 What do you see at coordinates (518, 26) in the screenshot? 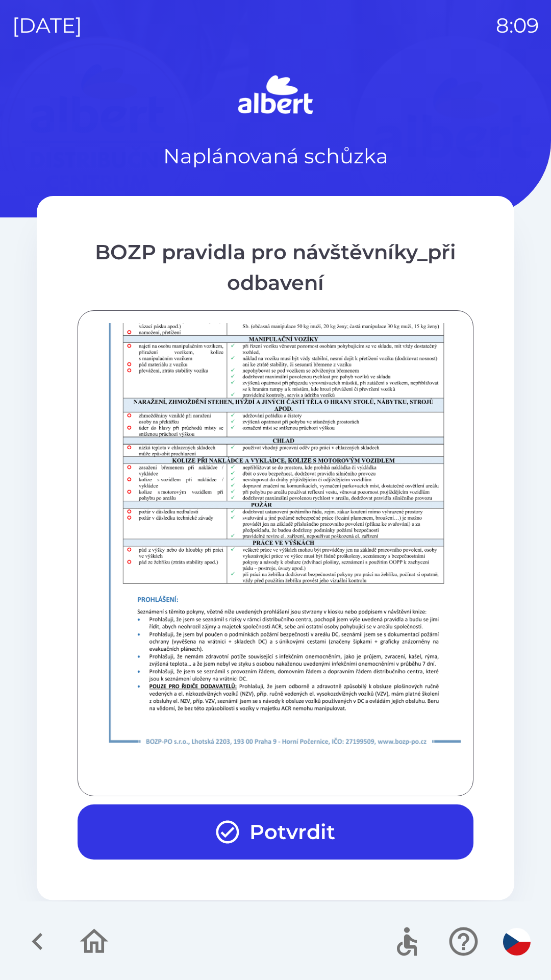
I see `p: 8:09` at bounding box center [518, 26].